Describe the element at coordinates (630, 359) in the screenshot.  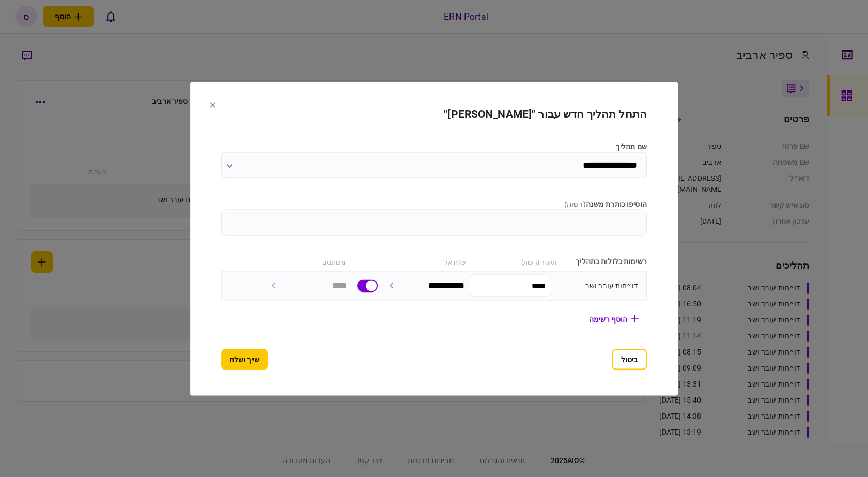
I see `button: ביטול` at that location.